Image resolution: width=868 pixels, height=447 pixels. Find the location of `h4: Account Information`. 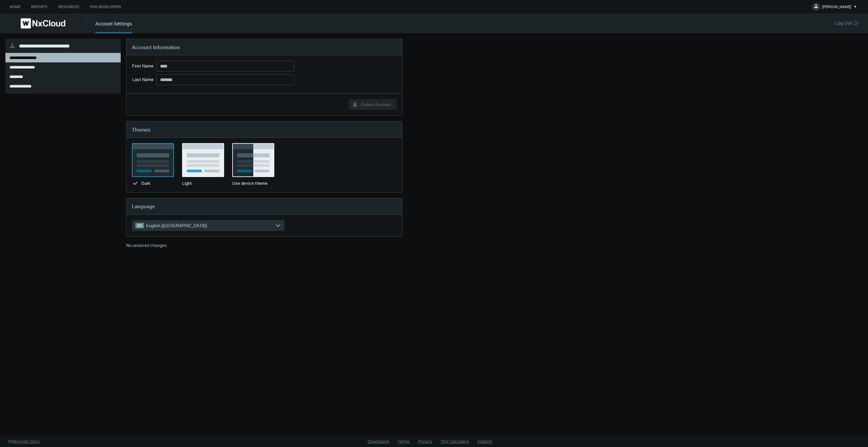

h4: Account Information is located at coordinates (264, 47).